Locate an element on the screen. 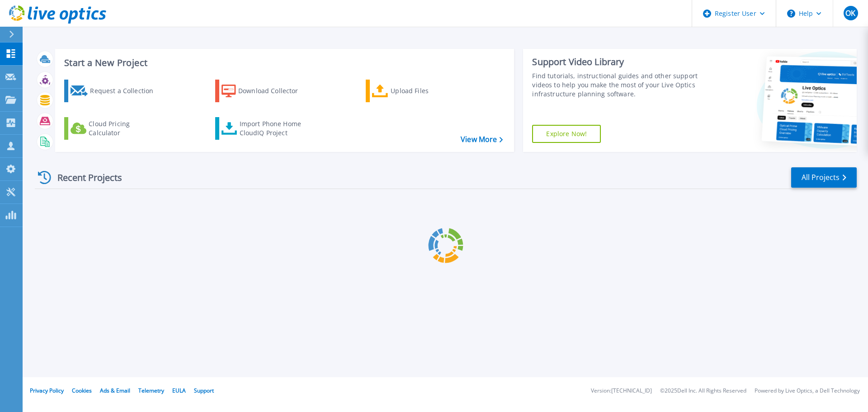  a: Cookies is located at coordinates (82, 390).